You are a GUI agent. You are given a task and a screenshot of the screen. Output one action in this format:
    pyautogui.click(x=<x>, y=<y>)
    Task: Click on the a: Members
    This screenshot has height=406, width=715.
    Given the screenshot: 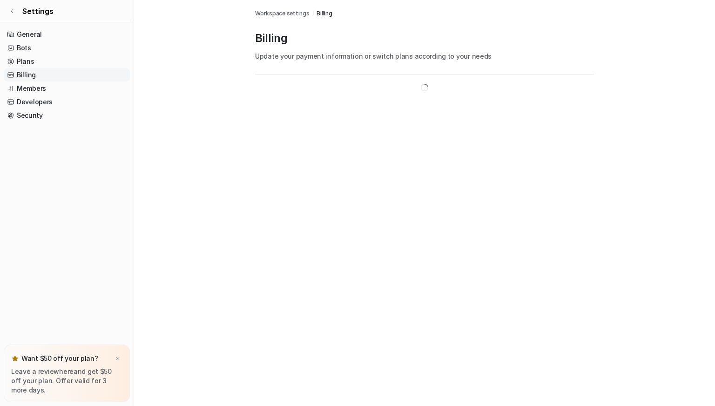 What is the action you would take?
    pyautogui.click(x=67, y=88)
    